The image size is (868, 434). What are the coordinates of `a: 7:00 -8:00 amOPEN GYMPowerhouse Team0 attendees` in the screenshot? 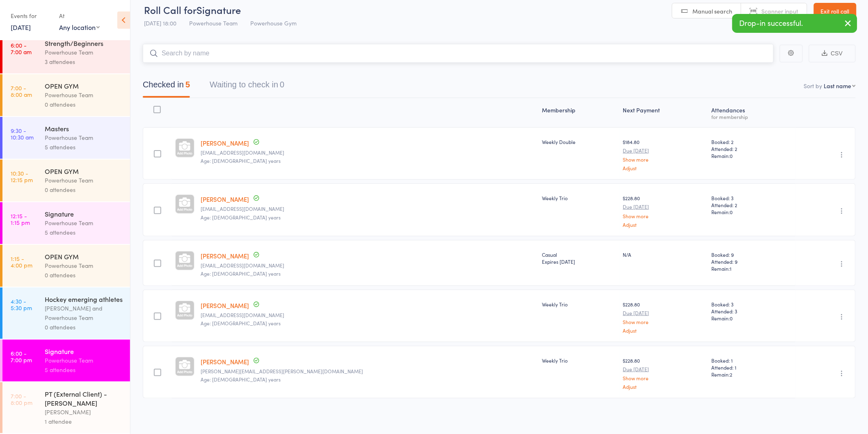 It's located at (66, 95).